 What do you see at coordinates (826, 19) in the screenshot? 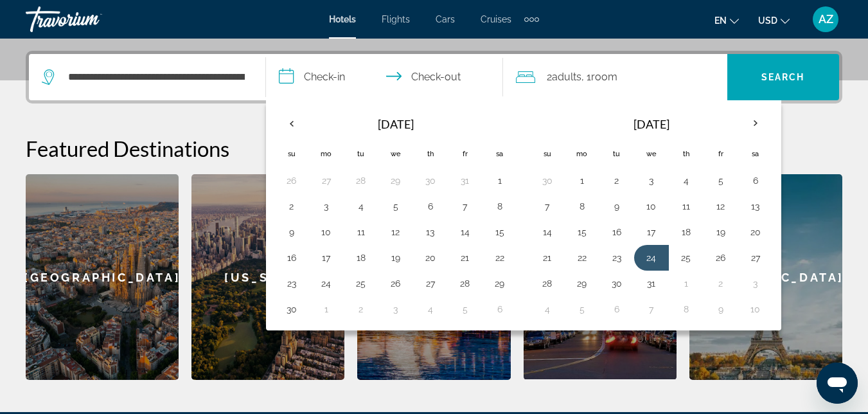
I see `button: User Menu` at bounding box center [826, 19].